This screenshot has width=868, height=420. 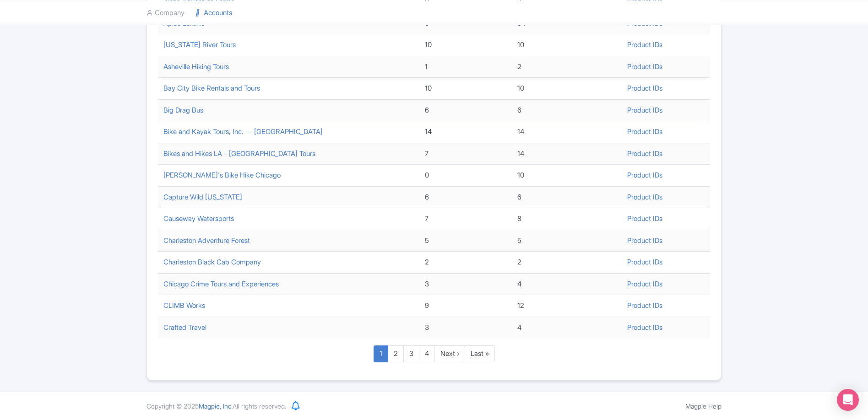 I want to click on a: Crafted Travel, so click(x=185, y=327).